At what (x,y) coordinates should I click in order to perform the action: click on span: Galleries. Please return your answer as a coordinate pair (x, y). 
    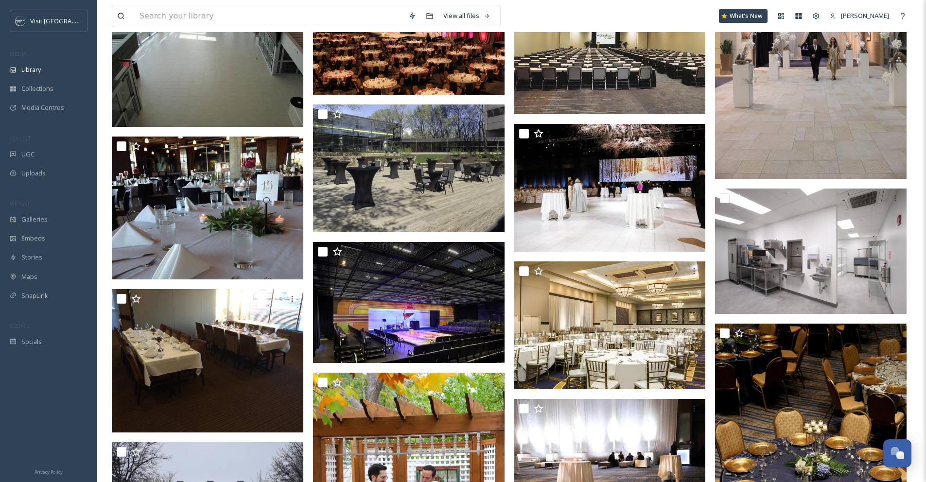
    Looking at the image, I should click on (35, 219).